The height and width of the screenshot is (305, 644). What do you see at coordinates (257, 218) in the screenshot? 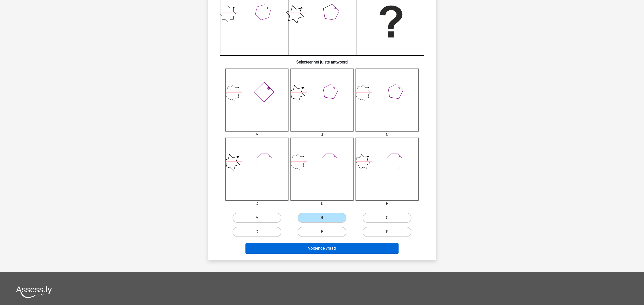
I see `label: A` at bounding box center [257, 218].